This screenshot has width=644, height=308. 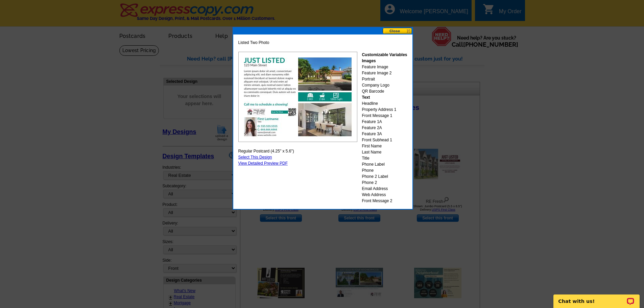 I want to click on img: GENPRF_JL_Two_Photo_ALL.jpg, so click(x=298, y=97).